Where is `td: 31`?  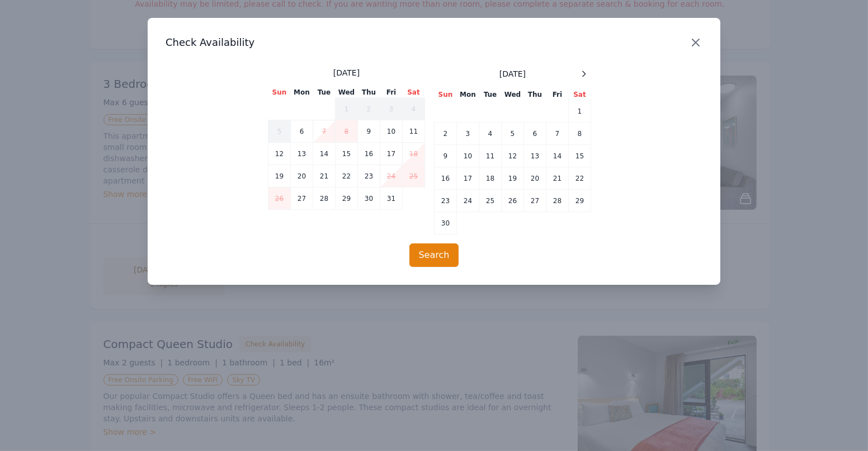
td: 31 is located at coordinates (391, 199).